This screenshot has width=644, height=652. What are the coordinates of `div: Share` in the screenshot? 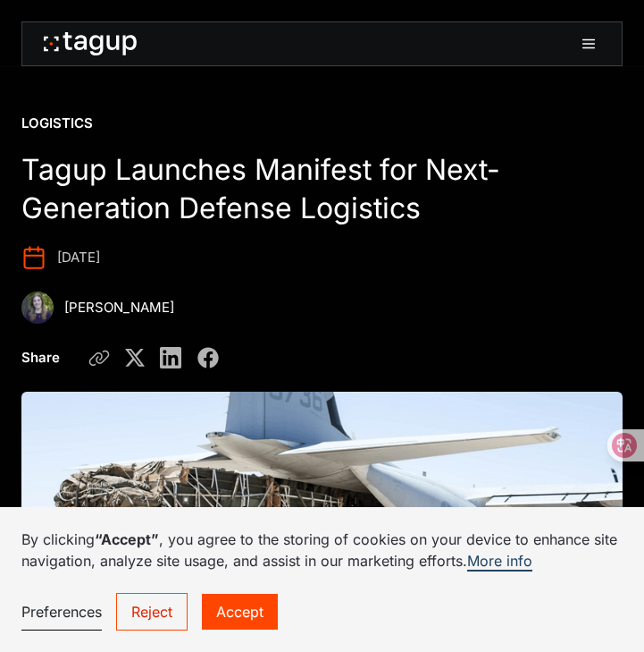 It's located at (40, 358).